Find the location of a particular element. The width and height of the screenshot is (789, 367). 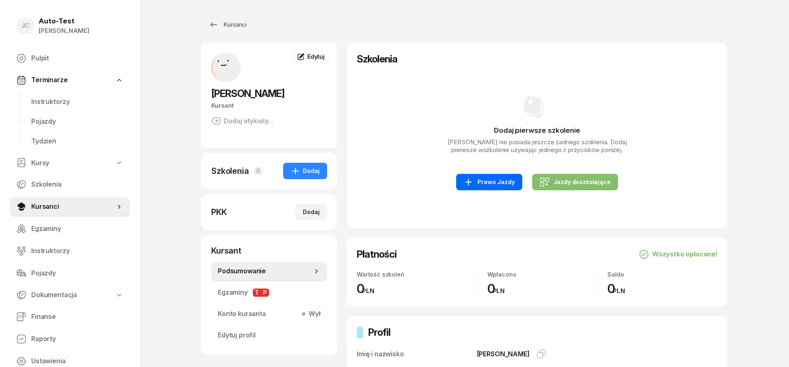

a: Konto kursantaWył is located at coordinates (269, 314).